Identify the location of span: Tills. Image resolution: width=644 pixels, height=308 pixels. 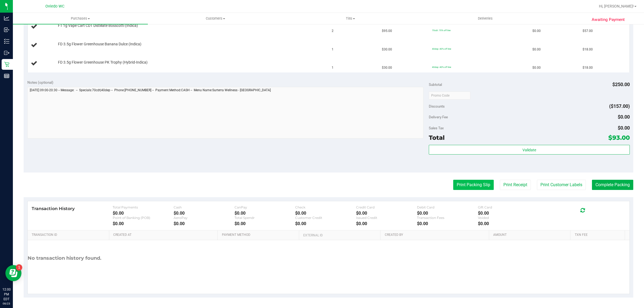
(350, 19).